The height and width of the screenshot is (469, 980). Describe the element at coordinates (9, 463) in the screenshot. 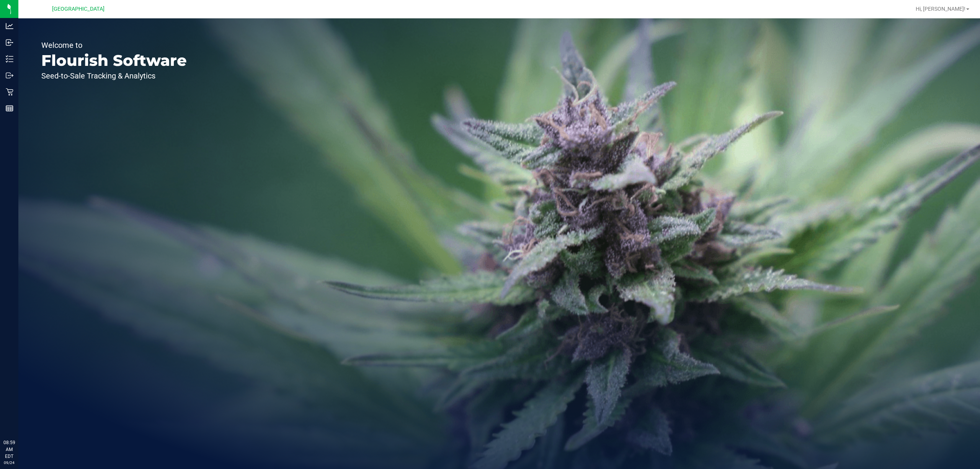

I see `p: 09/24` at that location.